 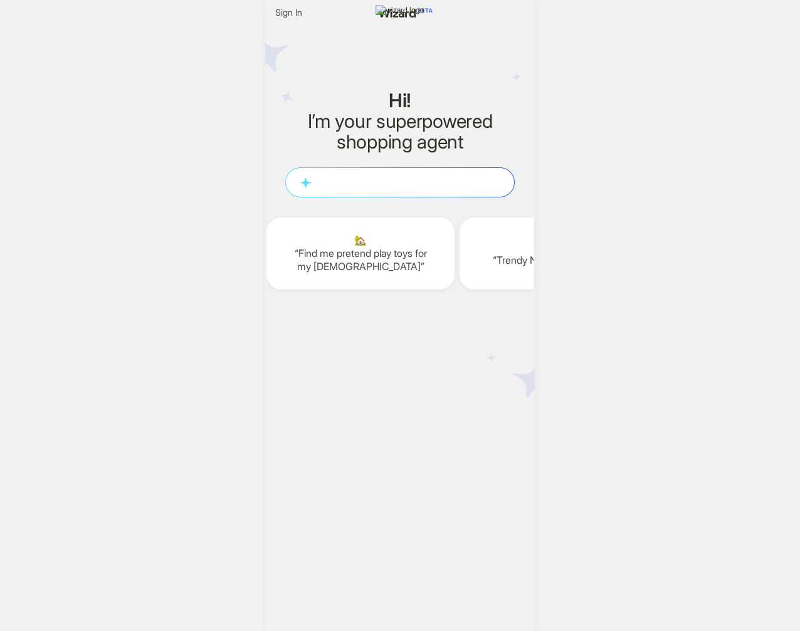 I want to click on div: 👟Trendy Nike shoes please, so click(x=554, y=253).